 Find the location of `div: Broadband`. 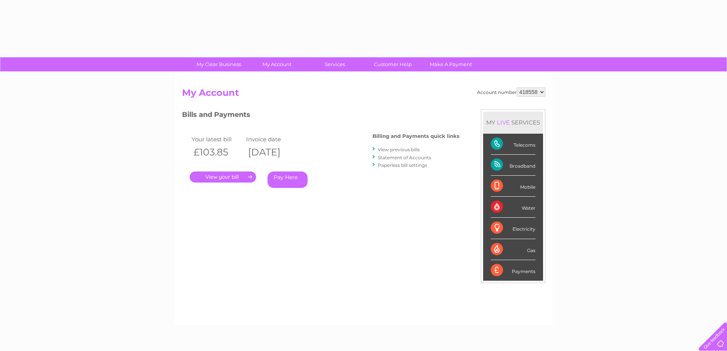

div: Broadband is located at coordinates (513, 165).